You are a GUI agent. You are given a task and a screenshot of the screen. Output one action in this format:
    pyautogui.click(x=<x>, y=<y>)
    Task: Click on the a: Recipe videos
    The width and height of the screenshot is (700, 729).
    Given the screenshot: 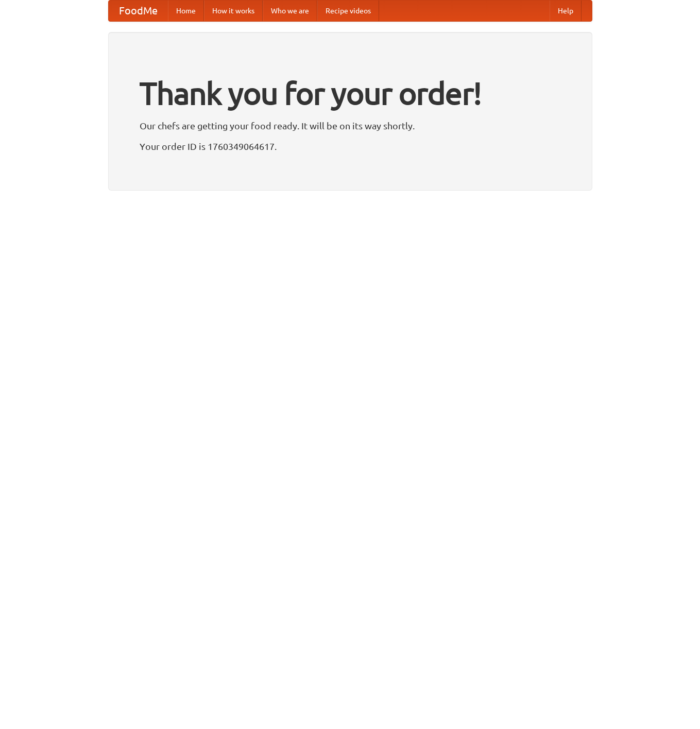 What is the action you would take?
    pyautogui.click(x=348, y=11)
    